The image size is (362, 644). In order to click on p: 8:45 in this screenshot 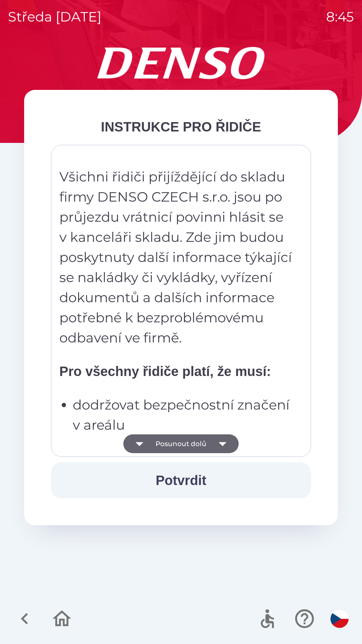, I will do `click(340, 17)`.